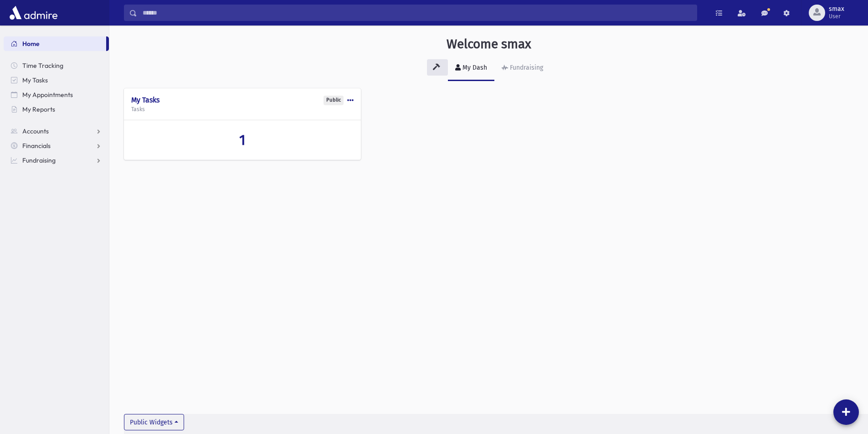 Image resolution: width=868 pixels, height=434 pixels. I want to click on span: Home, so click(31, 43).